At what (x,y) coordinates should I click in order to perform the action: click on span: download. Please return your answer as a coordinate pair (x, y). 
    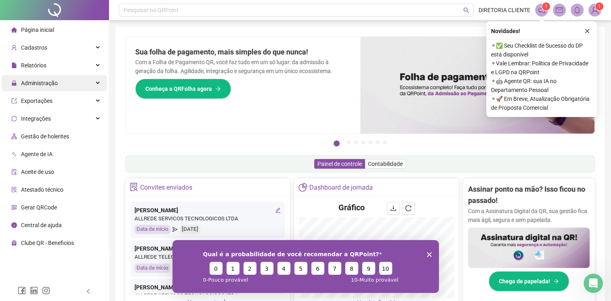
    Looking at the image, I should click on (393, 208).